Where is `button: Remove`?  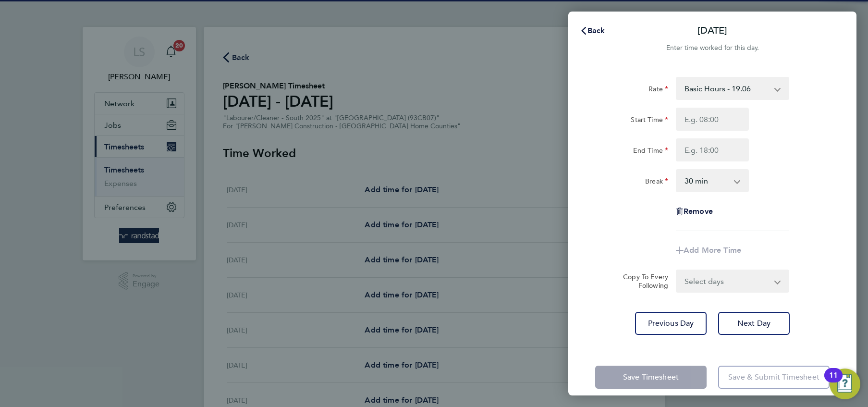 button: Remove is located at coordinates (694, 211).